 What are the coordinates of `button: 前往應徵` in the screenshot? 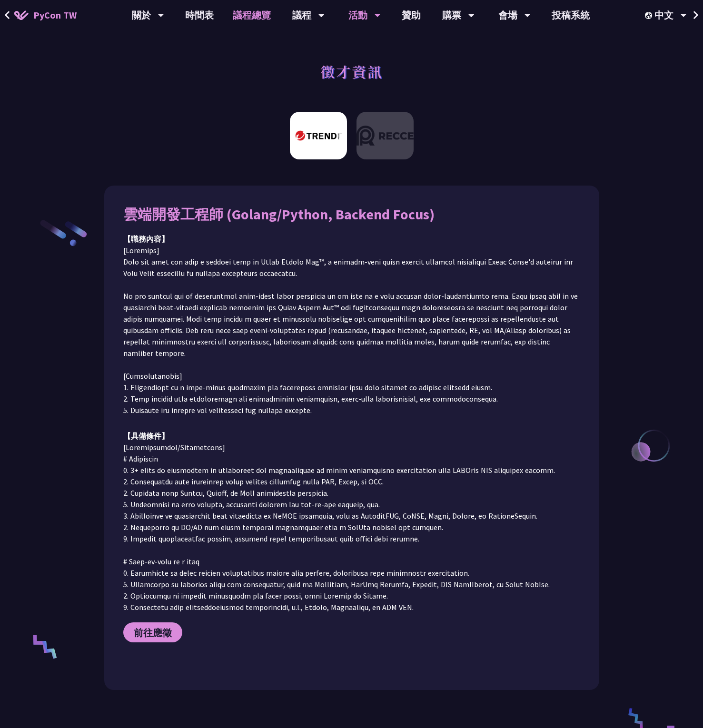 It's located at (153, 632).